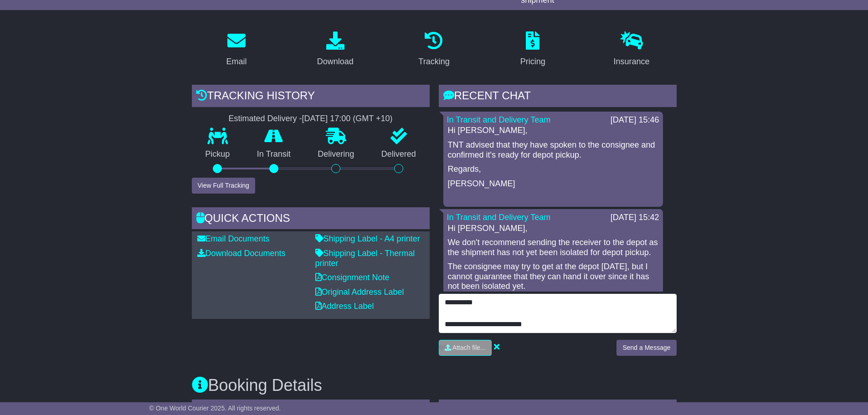 The height and width of the screenshot is (415, 868). What do you see at coordinates (533, 50) in the screenshot?
I see `a: Pricing` at bounding box center [533, 50].